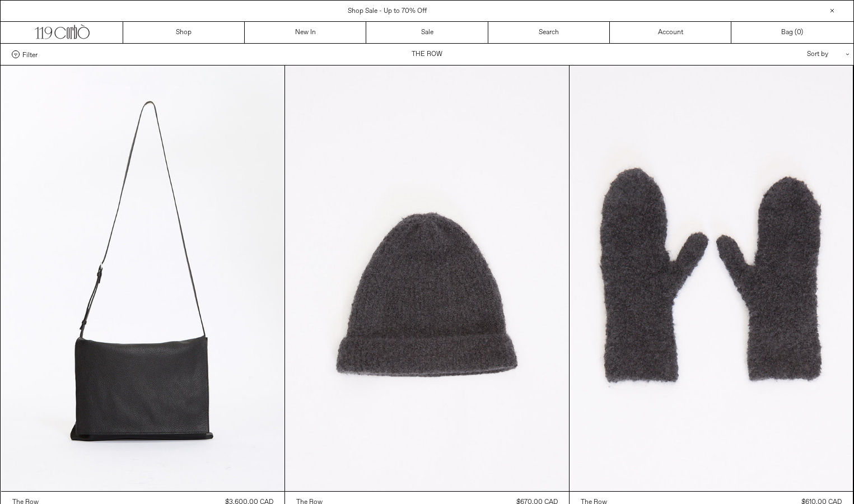  What do you see at coordinates (670, 32) in the screenshot?
I see `a: Account` at bounding box center [670, 32].